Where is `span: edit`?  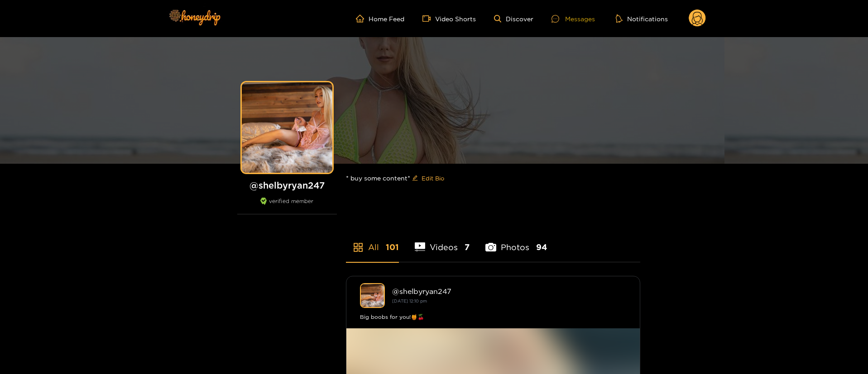
span: edit is located at coordinates (414, 178).